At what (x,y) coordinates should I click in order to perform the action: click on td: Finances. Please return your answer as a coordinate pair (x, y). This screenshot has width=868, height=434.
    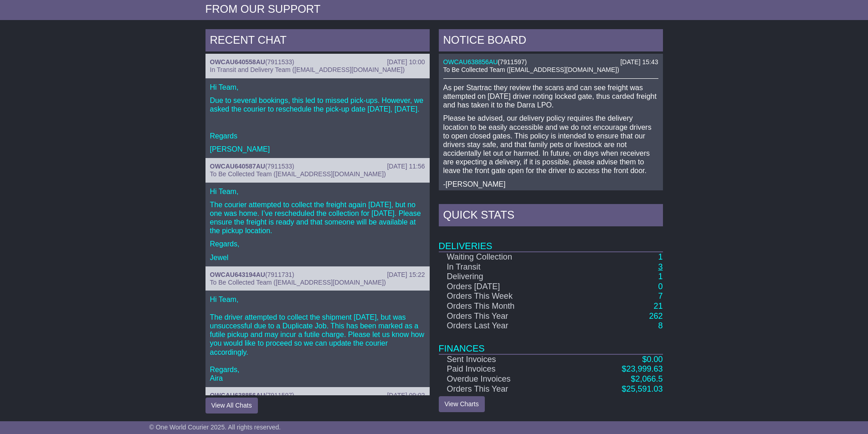
    Looking at the image, I should click on (551, 343).